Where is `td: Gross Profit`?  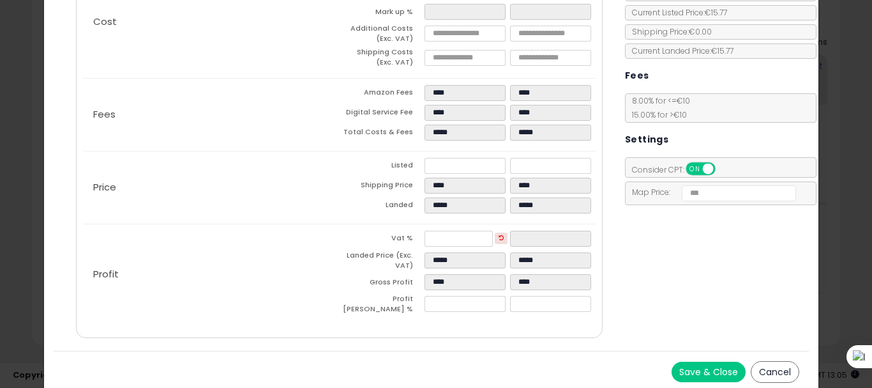 td: Gross Profit is located at coordinates (382, 284).